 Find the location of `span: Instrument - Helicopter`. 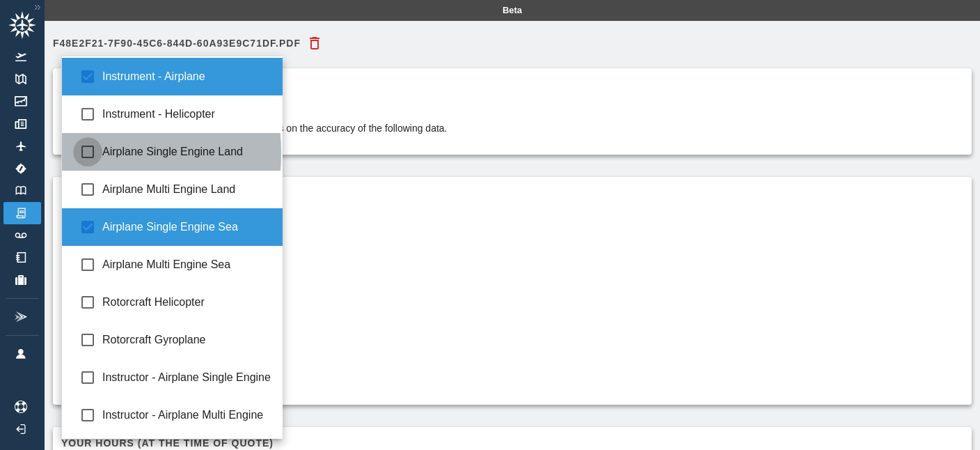

span: Instrument - Helicopter is located at coordinates (187, 114).